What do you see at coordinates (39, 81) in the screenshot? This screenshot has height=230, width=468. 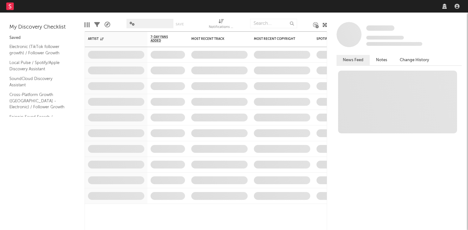 I see `a: SoundCloud Discovery Assistant` at bounding box center [39, 81].